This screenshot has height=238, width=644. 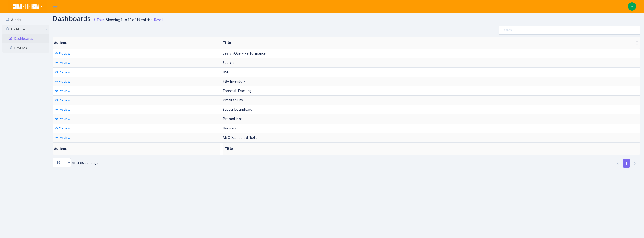 What do you see at coordinates (632, 6) in the screenshot?
I see `a: A` at bounding box center [632, 6].